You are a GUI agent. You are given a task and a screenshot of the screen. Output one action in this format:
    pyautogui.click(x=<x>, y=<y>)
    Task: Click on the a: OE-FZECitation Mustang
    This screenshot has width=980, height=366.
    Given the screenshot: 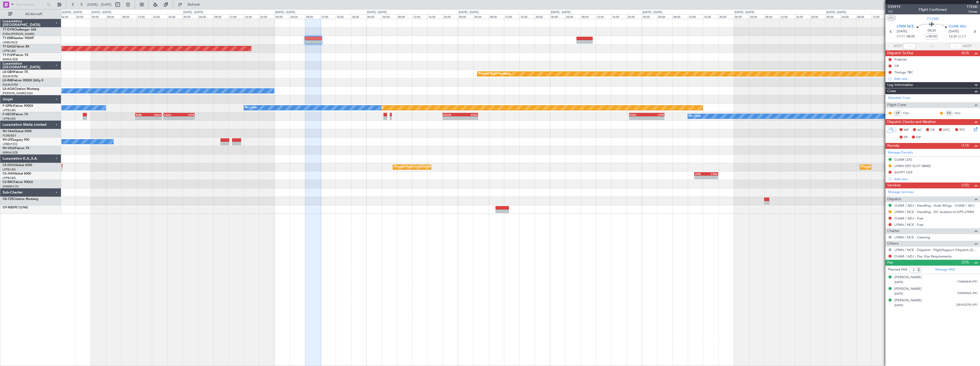 What is the action you would take?
    pyautogui.click(x=20, y=199)
    